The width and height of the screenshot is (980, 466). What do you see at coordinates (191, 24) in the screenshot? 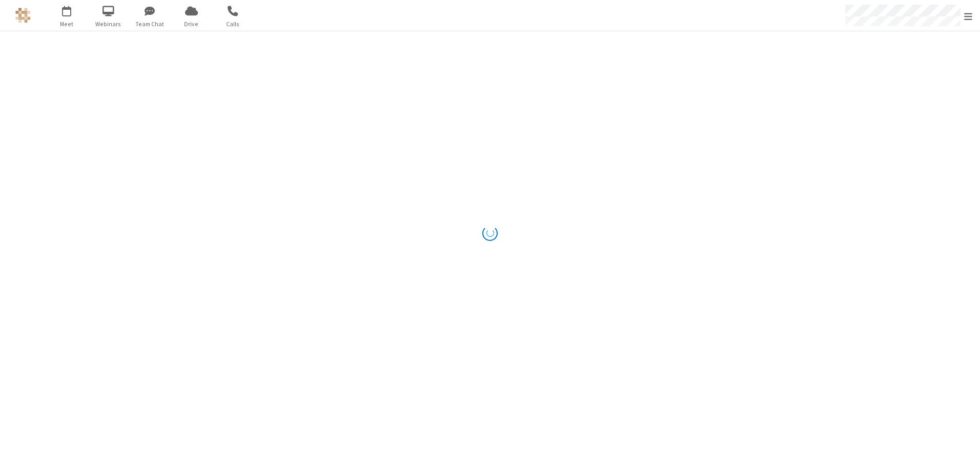
I see `span: Drive` at bounding box center [191, 24].